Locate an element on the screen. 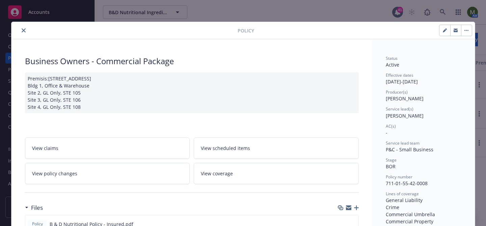  span: Policy number is located at coordinates (399, 177).